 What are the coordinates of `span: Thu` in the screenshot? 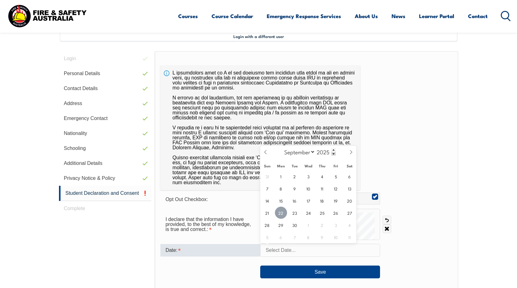 It's located at (322, 166).